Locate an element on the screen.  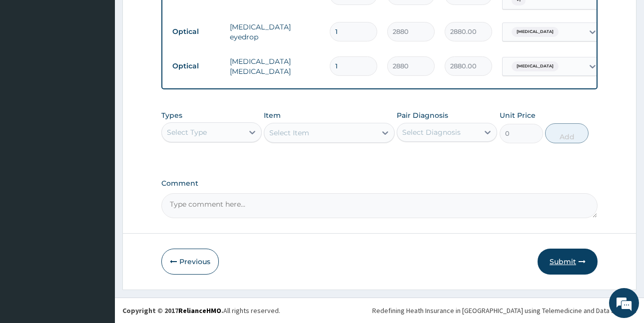
img: d_794563401_company_1708531726252_794563401 is located at coordinates (30, 62).